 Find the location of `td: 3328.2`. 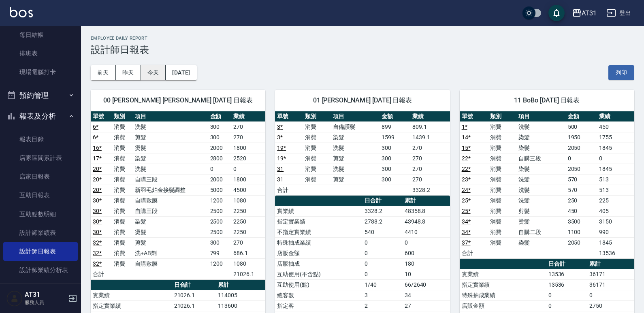

td: 3328.2 is located at coordinates (382, 211).